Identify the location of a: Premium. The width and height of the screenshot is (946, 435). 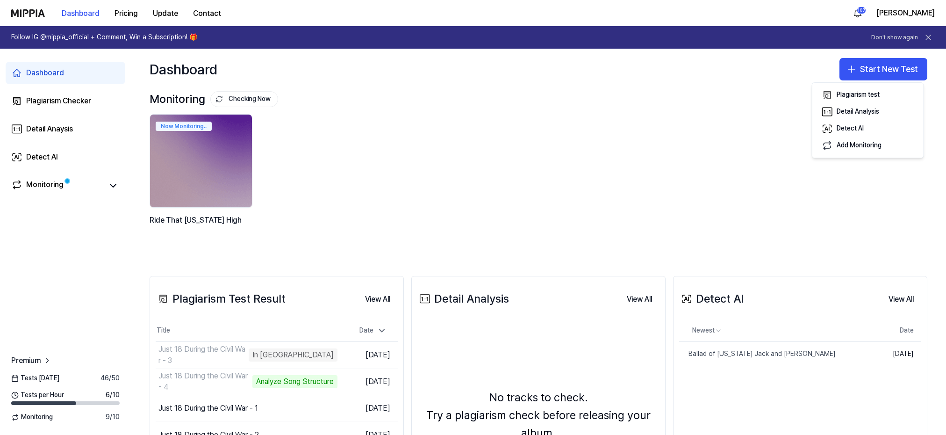
(31, 361).